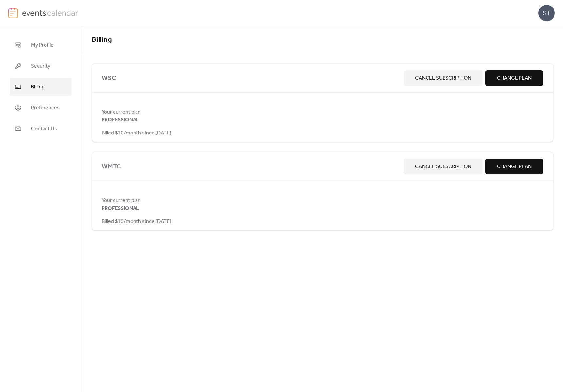 This screenshot has height=392, width=563. I want to click on span: My Profile, so click(42, 45).